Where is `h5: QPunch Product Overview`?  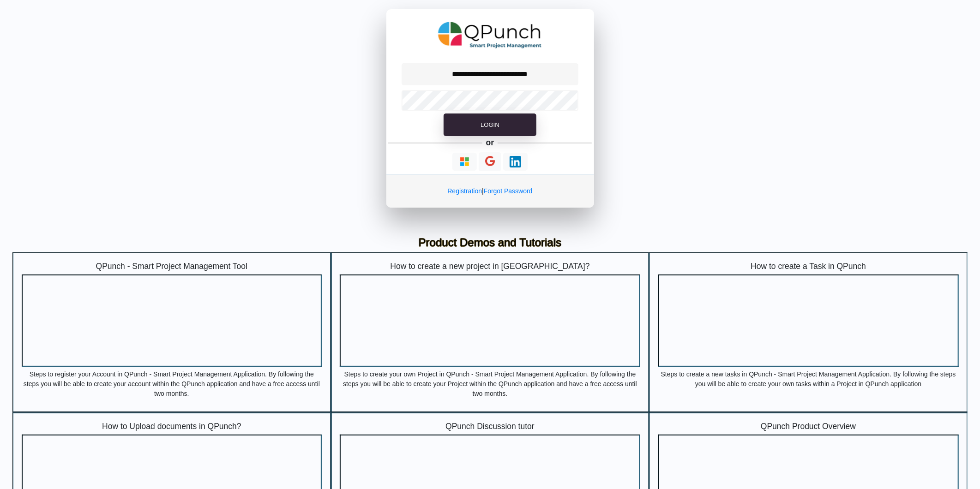
h5: QPunch Product Overview is located at coordinates (808, 426).